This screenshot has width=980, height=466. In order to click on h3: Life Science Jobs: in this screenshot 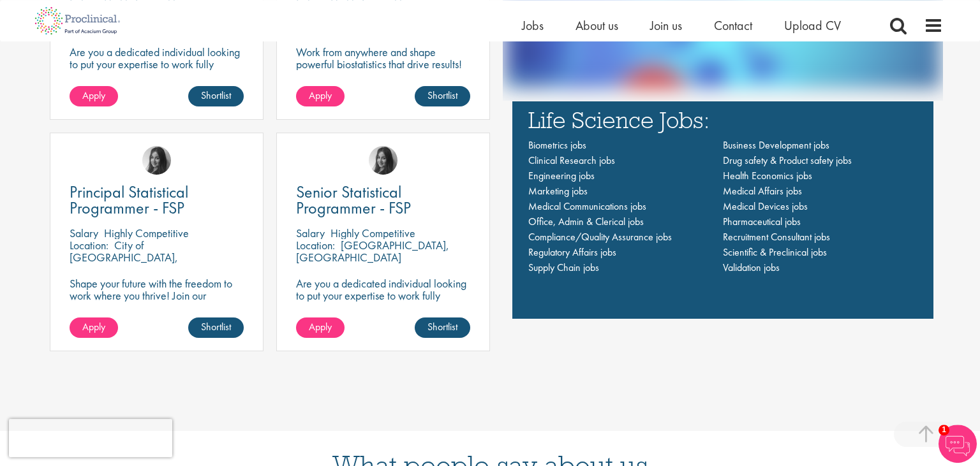, I will do `click(723, 120)`.